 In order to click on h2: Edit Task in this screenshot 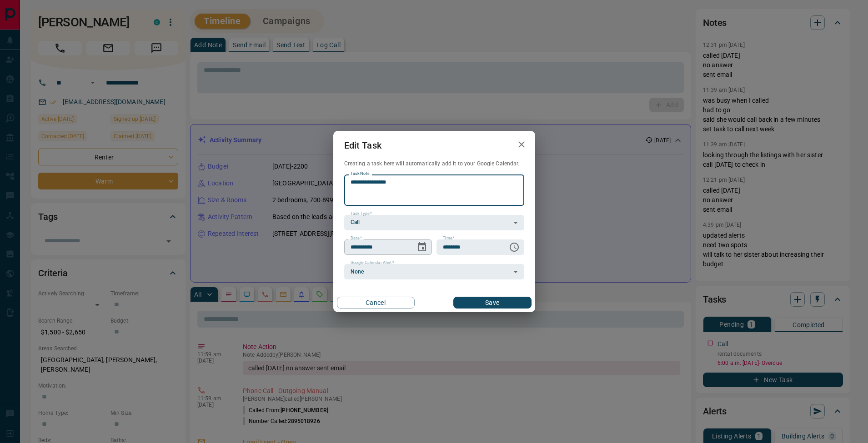, I will do `click(362, 145)`.